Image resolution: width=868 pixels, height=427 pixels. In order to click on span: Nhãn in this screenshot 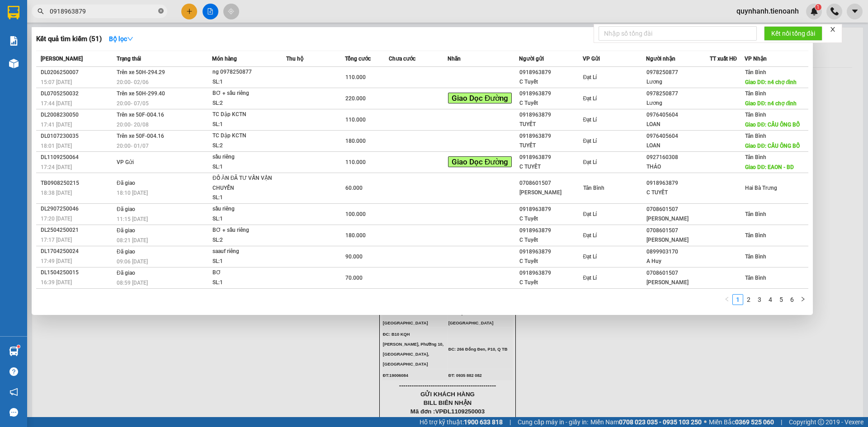, I will do `click(454, 59)`.